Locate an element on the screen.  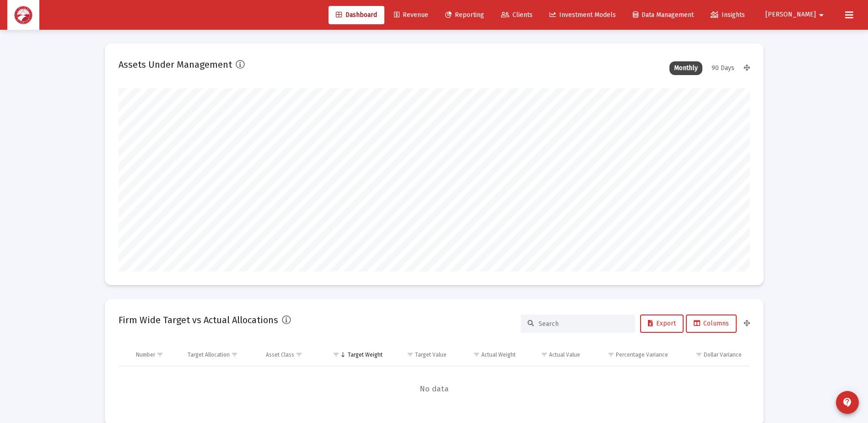
div: Percentage Variance is located at coordinates (643, 355).